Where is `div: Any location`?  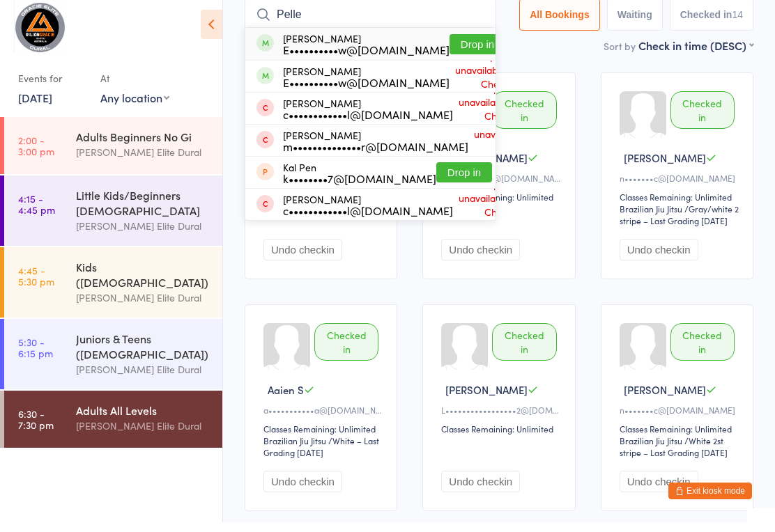
div: Any location is located at coordinates (135, 107).